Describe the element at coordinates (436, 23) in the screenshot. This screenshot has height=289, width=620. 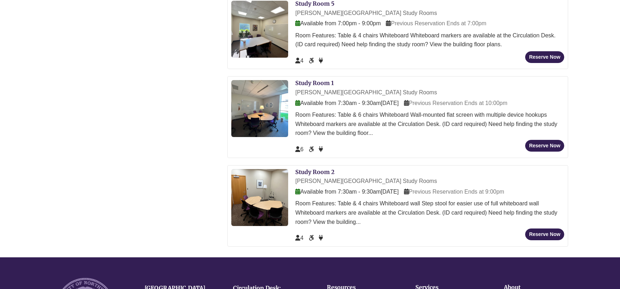
I see `span: Previous Reservation Ends at 7:00pm` at that location.